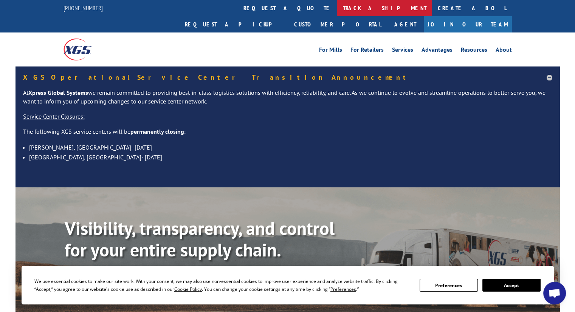 This screenshot has height=312, width=575. Describe the element at coordinates (157, 131) in the screenshot. I see `strong: permanently closing` at that location.